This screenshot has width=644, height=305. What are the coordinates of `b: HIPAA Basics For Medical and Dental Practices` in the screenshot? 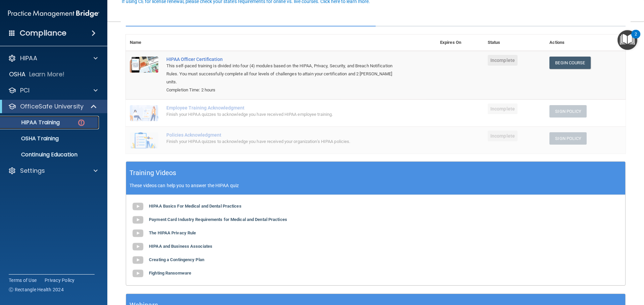 It's located at (195, 206).